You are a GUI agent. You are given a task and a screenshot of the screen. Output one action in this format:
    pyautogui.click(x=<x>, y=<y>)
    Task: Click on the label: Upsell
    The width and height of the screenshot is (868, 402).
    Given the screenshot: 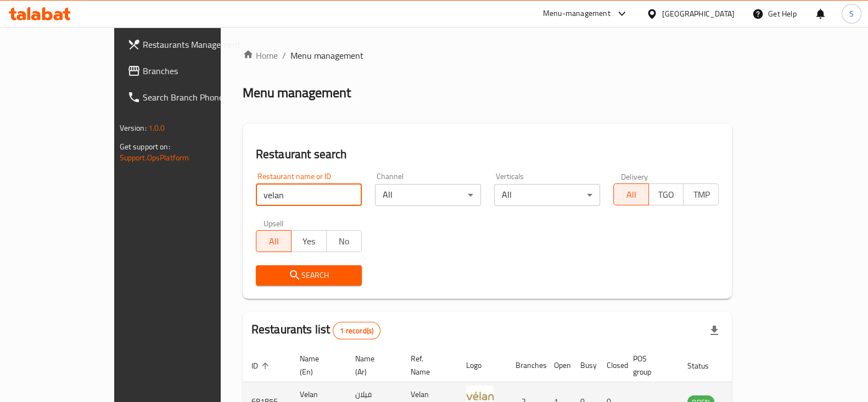 What is the action you would take?
    pyautogui.click(x=273, y=223)
    